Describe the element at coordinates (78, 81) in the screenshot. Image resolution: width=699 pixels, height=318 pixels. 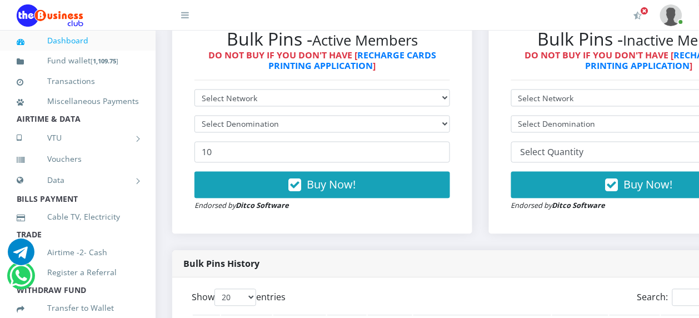
I see `a: Transactions` at that location.